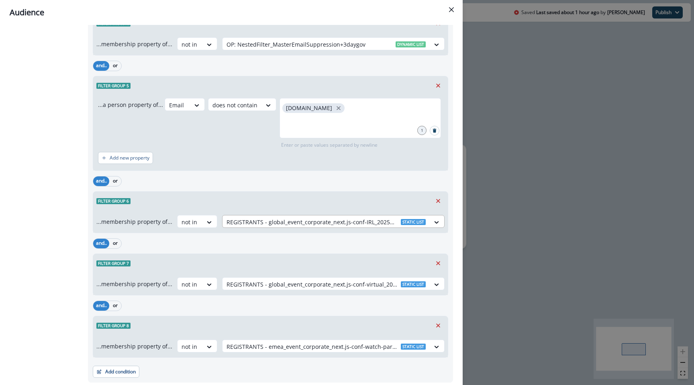 This screenshot has width=694, height=385. What do you see at coordinates (113, 325) in the screenshot?
I see `span: Filter group 8` at bounding box center [113, 325].